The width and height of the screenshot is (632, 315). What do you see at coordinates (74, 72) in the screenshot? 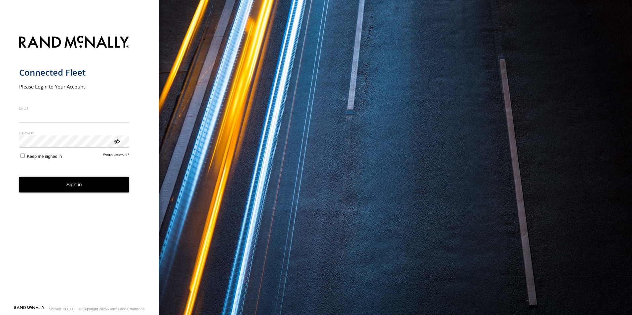
I see `h1: Connected Fleet` at bounding box center [74, 72].